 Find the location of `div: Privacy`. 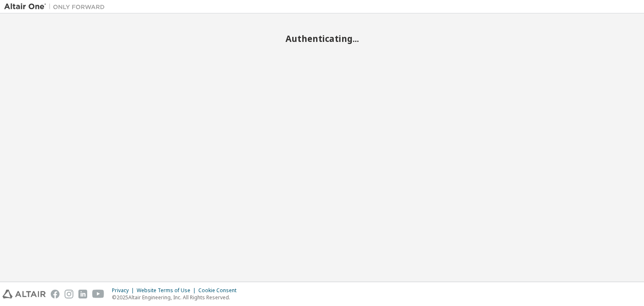

div: Privacy is located at coordinates (124, 291).